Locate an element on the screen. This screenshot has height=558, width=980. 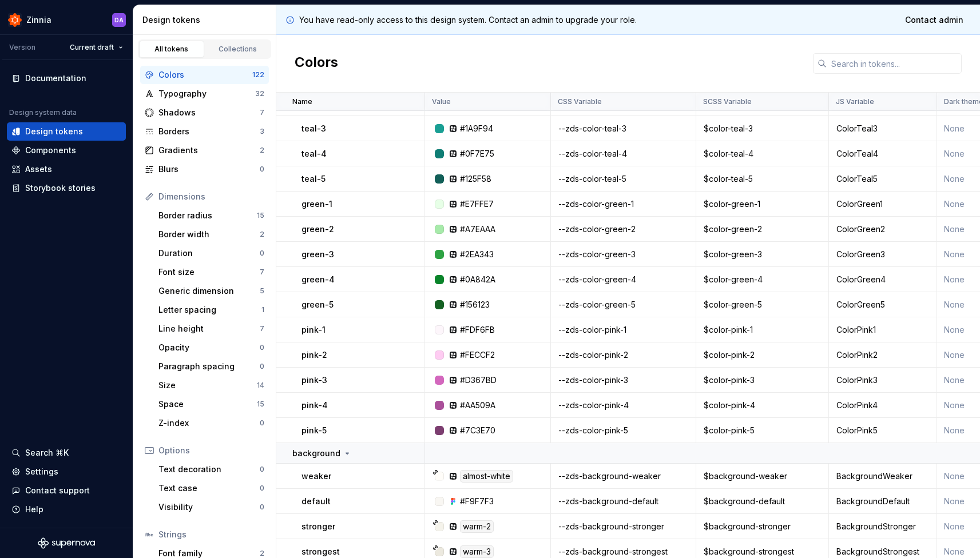
div: Colors is located at coordinates (205, 75).